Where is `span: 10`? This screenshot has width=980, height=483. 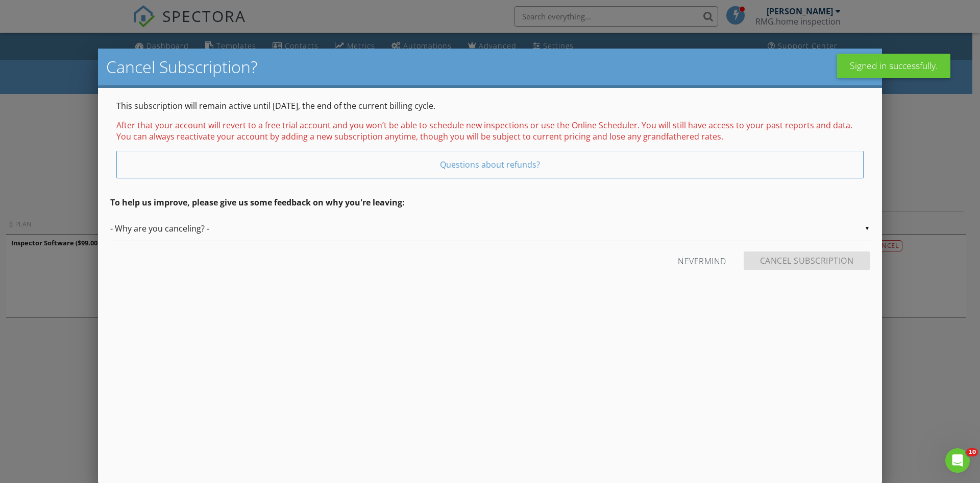 span: 10 is located at coordinates (972, 452).